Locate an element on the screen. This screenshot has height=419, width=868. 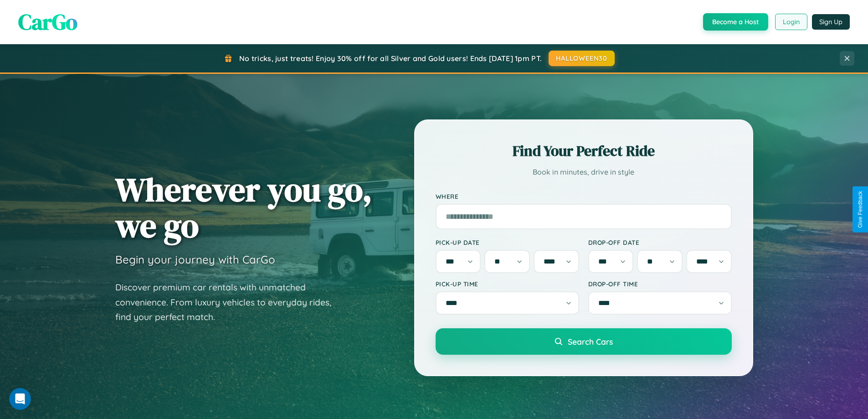
h2: Find Your Perfect Ride is located at coordinates (584, 151).